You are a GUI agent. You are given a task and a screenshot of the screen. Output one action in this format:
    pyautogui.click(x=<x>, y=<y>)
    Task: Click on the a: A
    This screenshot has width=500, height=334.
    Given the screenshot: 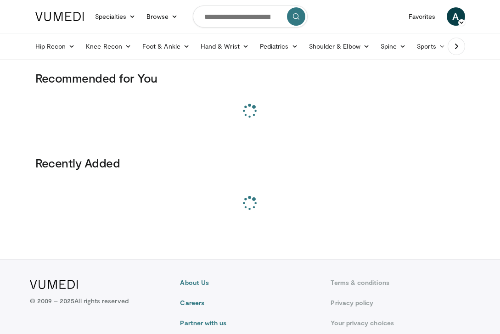 What is the action you would take?
    pyautogui.click(x=455, y=17)
    